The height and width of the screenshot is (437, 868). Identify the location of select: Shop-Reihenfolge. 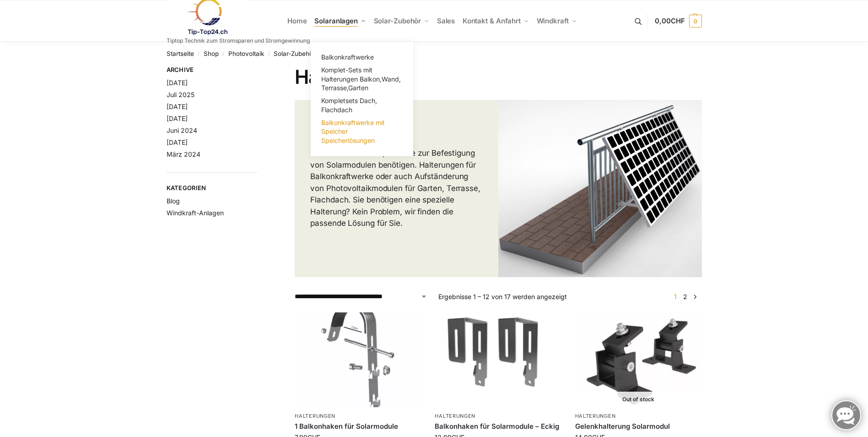
(361, 296).